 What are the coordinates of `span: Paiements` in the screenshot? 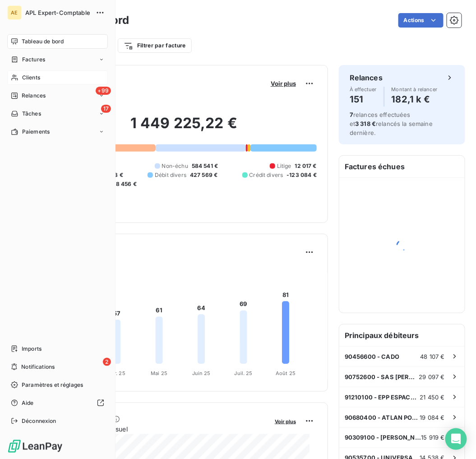 It's located at (36, 132).